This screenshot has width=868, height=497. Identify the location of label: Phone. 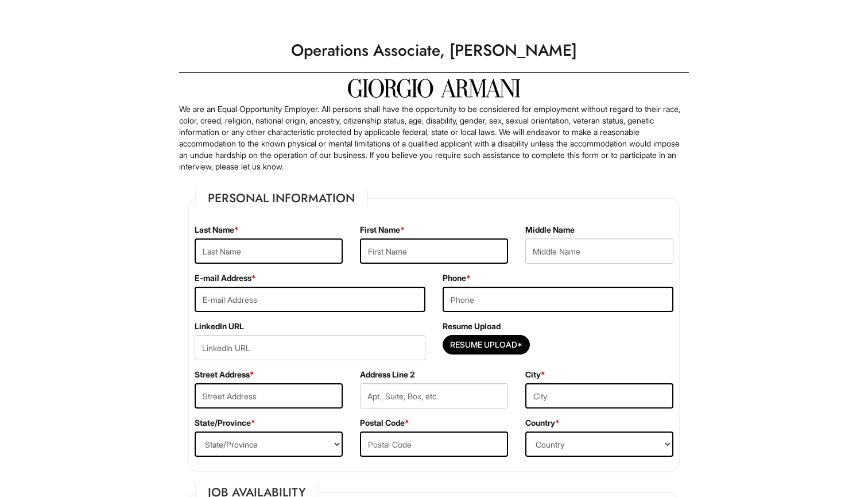
(457, 278).